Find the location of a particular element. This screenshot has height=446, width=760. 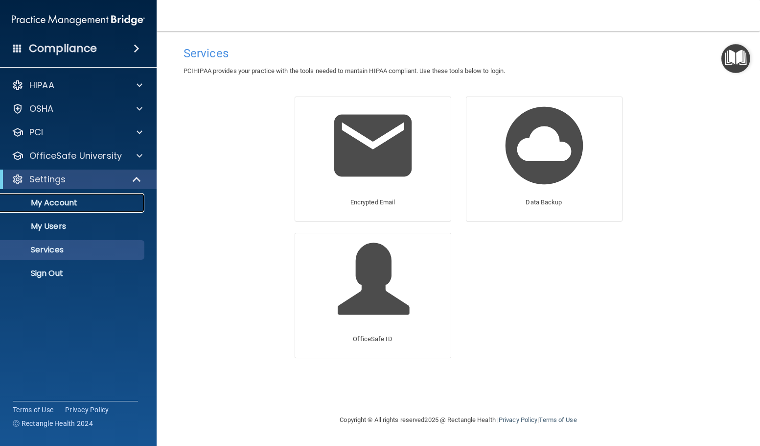

a: OSHA is located at coordinates (77, 109).